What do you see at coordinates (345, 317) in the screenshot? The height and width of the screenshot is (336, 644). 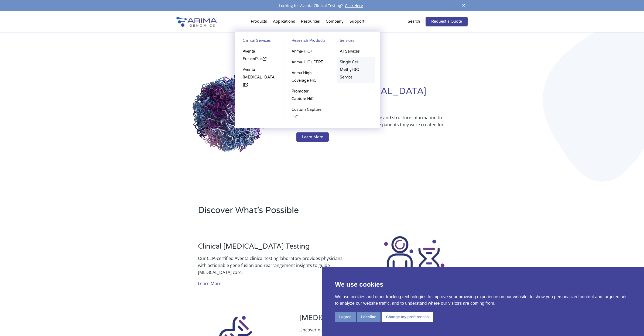 I see `button: I agree` at bounding box center [345, 317].